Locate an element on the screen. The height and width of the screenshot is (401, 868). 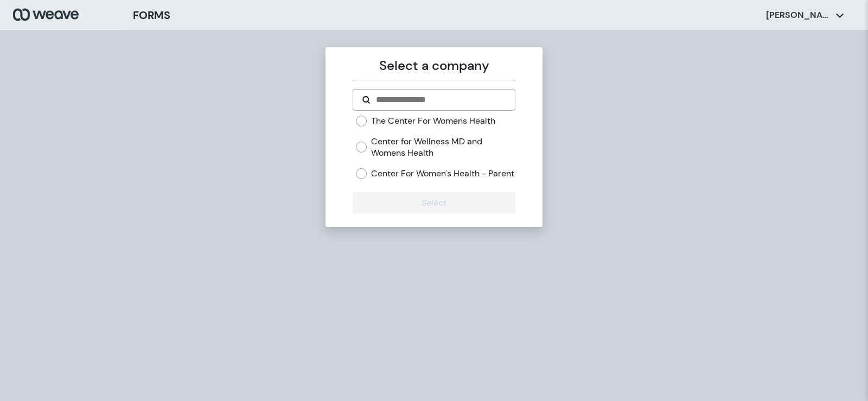
input: Search is located at coordinates (440, 100).